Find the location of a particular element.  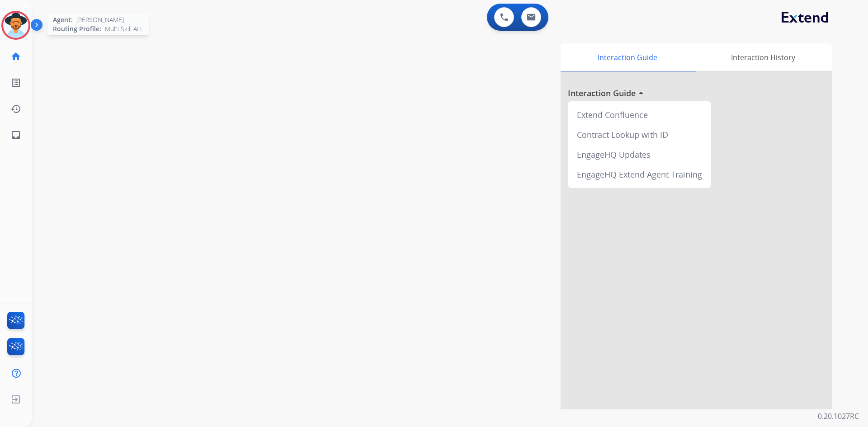

span: Agent: is located at coordinates (63, 20).